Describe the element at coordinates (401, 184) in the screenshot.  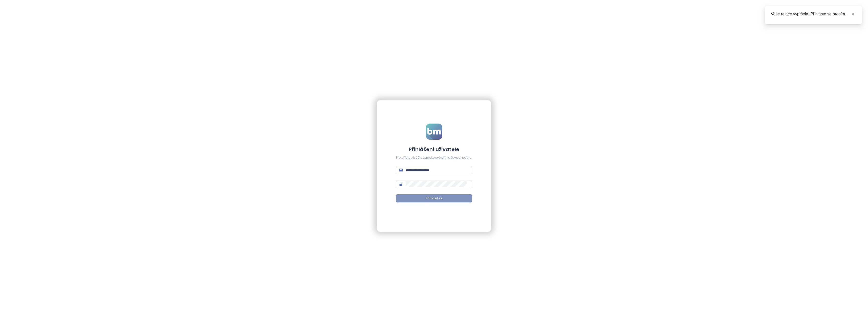
I see `span: lock` at that location.